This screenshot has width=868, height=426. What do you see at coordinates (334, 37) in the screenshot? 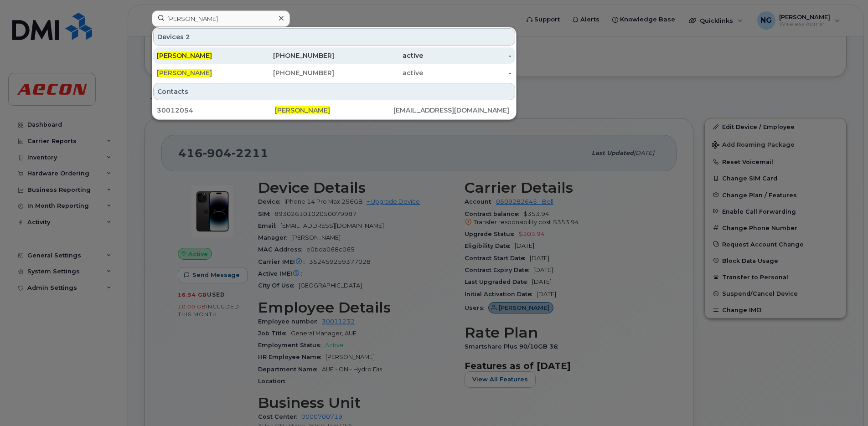
I see `div: Devices` at bounding box center [334, 37].